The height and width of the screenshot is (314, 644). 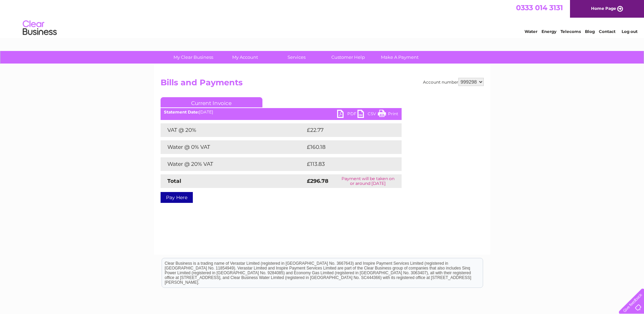 I want to click on td: £22.77, so click(x=346, y=130).